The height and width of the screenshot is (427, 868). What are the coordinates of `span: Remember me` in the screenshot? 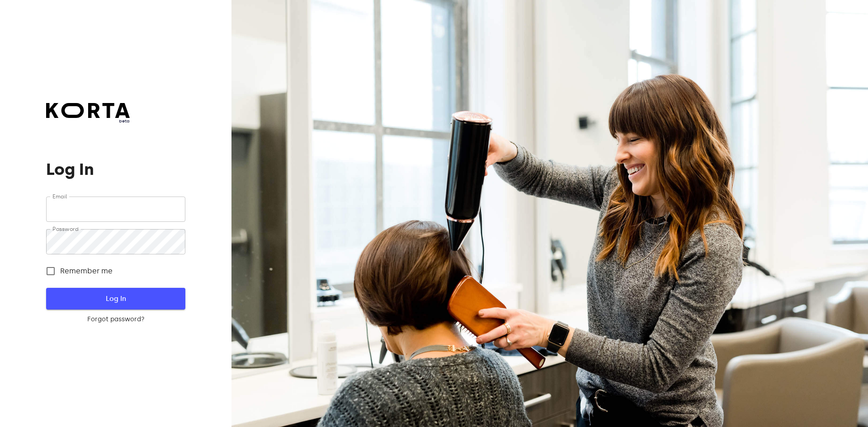 It's located at (86, 271).